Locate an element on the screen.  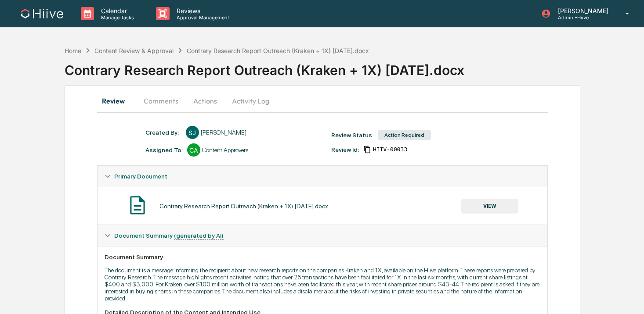
button: Comments is located at coordinates (161, 101).